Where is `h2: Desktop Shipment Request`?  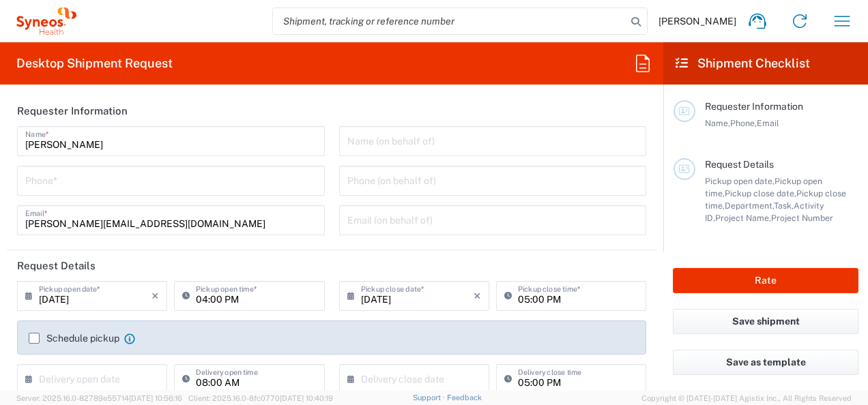 h2: Desktop Shipment Request is located at coordinates (95, 64).